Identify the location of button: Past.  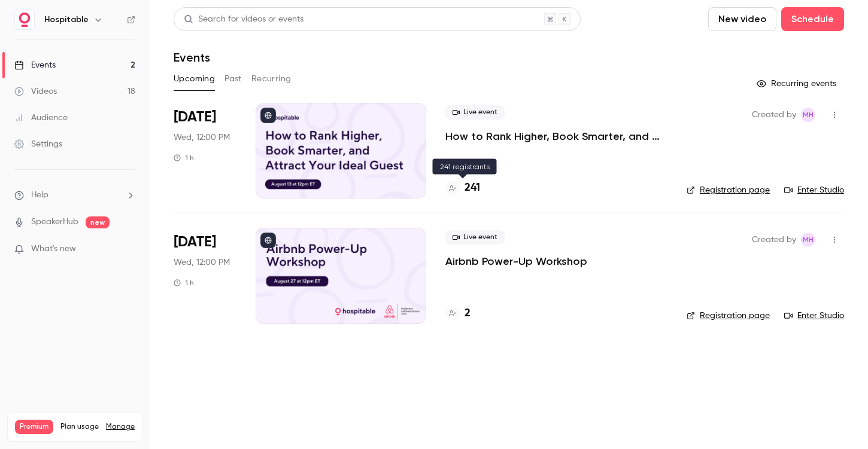
(233, 79).